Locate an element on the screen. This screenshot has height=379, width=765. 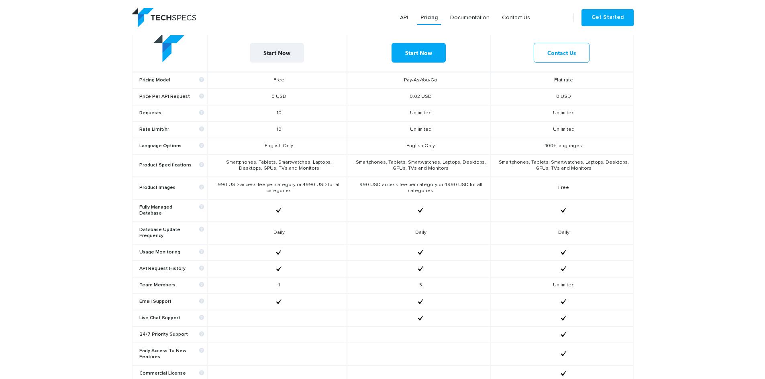
td: 0.02 USD is located at coordinates (418, 97).